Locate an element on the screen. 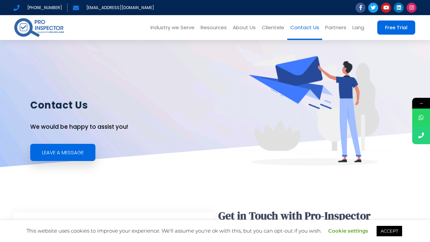 The height and width of the screenshot is (242, 430). a: Clientele is located at coordinates (273, 28).